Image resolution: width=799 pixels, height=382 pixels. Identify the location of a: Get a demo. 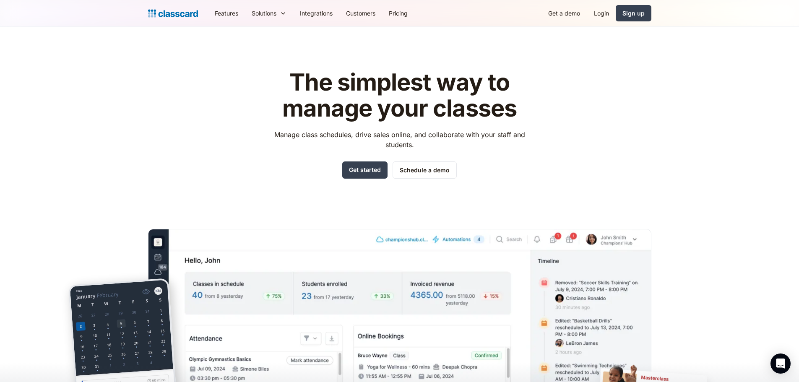
(564, 13).